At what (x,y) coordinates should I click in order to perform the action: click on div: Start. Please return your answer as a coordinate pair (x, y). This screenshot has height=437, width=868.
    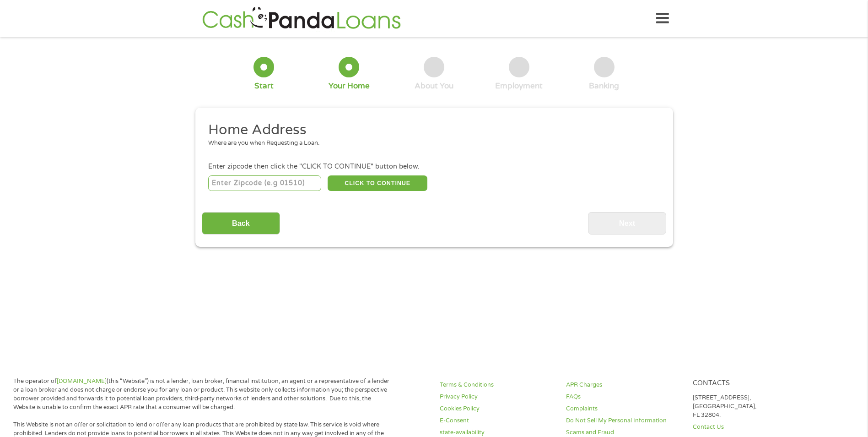
    Looking at the image, I should click on (264, 86).